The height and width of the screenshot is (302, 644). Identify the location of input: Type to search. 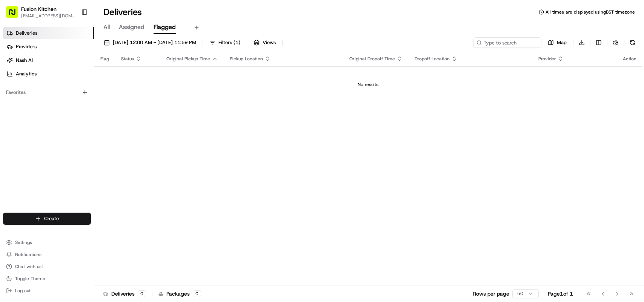
(507, 42).